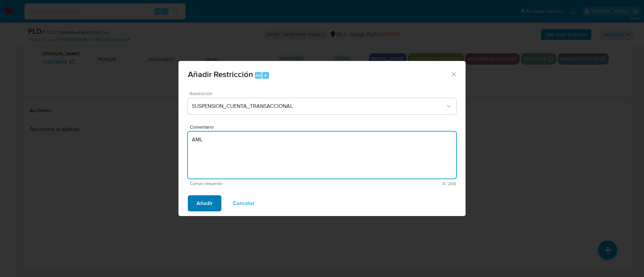 This screenshot has width=644, height=277. Describe the element at coordinates (256, 183) in the screenshot. I see `span: Campo requerido` at that location.